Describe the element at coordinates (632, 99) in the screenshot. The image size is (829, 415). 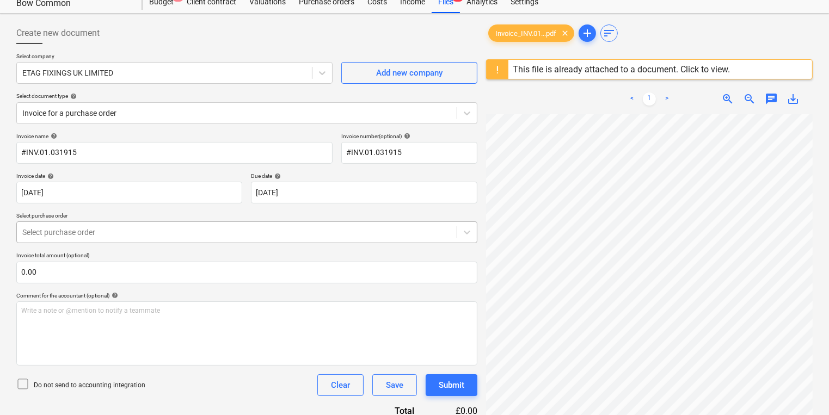
I see `a: Previous page` at that location.